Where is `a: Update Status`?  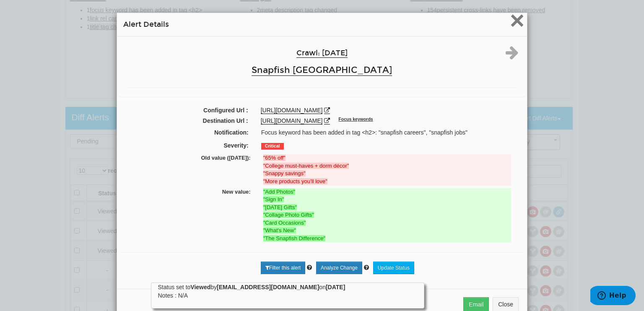
a: Update Status is located at coordinates (394, 267).